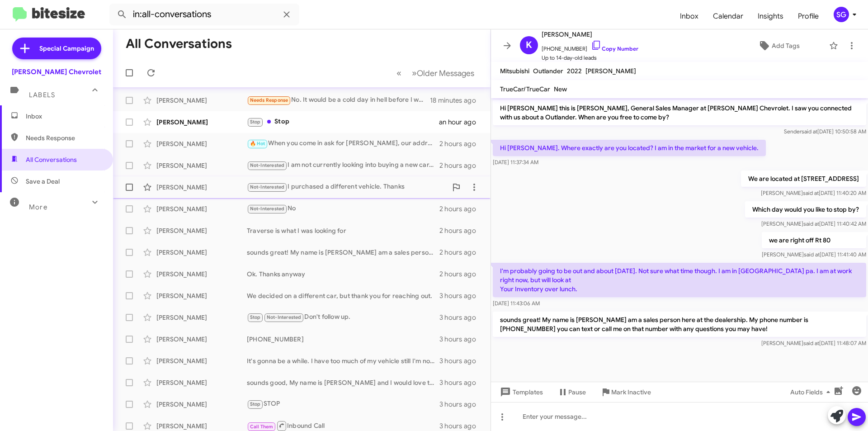 This screenshot has width=868, height=431. What do you see at coordinates (457, 100) in the screenshot?
I see `div: 18 minutes ago` at bounding box center [457, 100].